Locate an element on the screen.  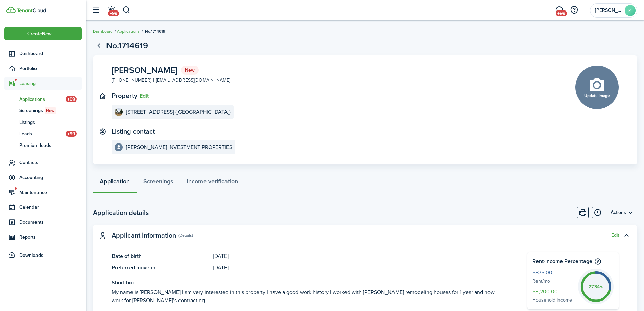
span: Rent/mo is located at coordinates (553, 282).